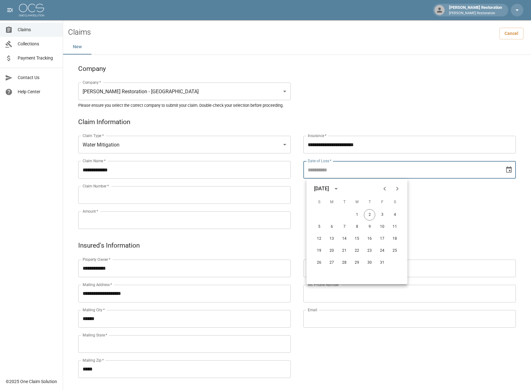 The image size is (531, 390). Describe the element at coordinates (357, 215) in the screenshot. I see `button: 1` at that location.